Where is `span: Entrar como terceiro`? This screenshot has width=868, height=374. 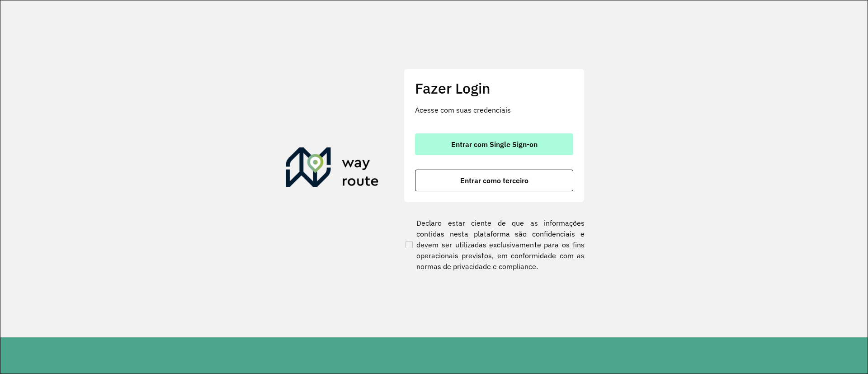 span: Entrar como terceiro is located at coordinates (494, 180).